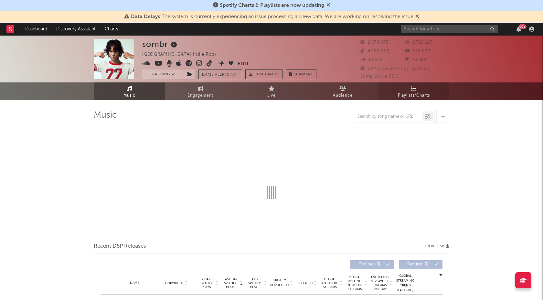  Describe the element at coordinates (272, 17) in the screenshot. I see `span: : The system is currently experiencing an issue processing all new data. We are working on resolv...` at that location.